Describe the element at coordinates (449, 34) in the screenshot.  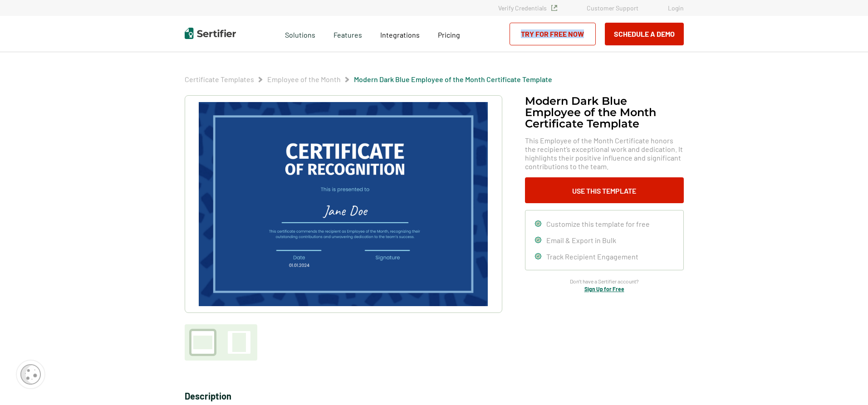
I see `span: Pricing` at that location.